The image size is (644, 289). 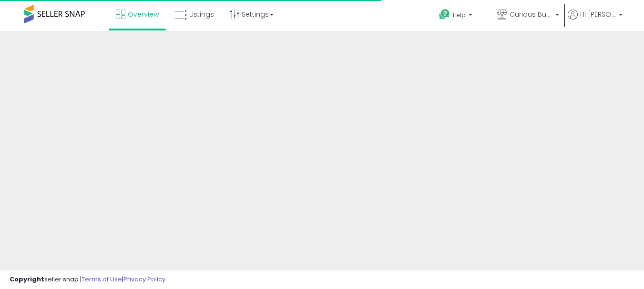 What do you see at coordinates (459, 15) in the screenshot?
I see `span: Help` at bounding box center [459, 15].